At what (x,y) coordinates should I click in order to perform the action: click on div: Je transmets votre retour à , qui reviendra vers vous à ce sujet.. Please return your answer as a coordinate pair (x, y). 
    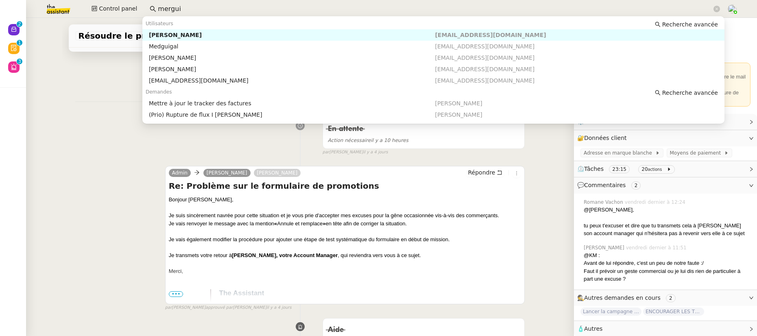
    Looking at the image, I should click on (345, 255).